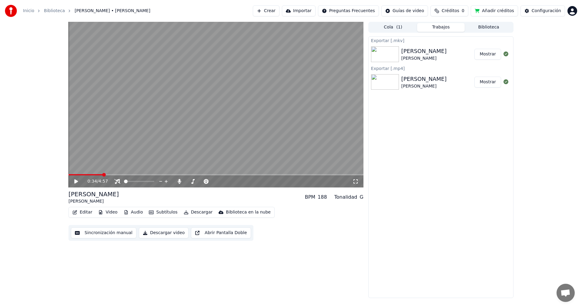 The image size is (582, 308). I want to click on button: Descargar video, so click(164, 233).